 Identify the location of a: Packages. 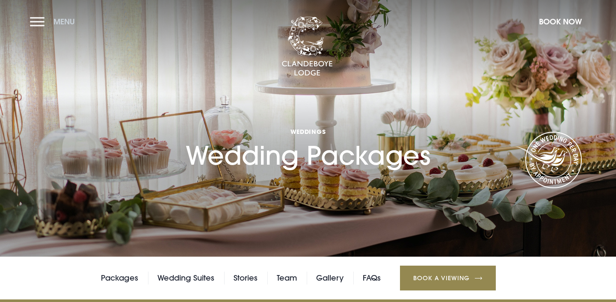
(119, 278).